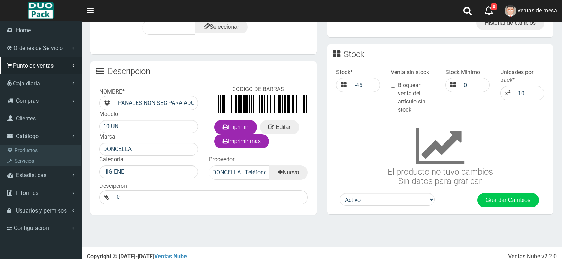 Image resolution: width=562 pixels, height=259 pixels. What do you see at coordinates (26, 118) in the screenshot?
I see `span: Clientes` at bounding box center [26, 118].